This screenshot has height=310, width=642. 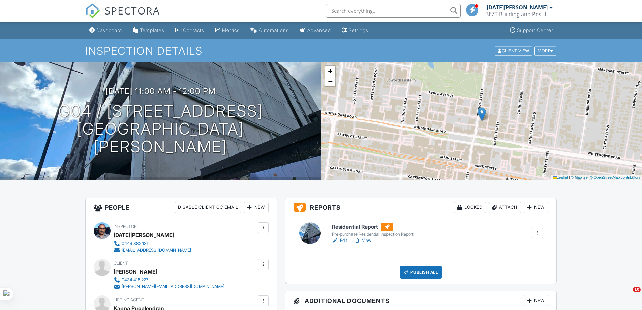 I want to click on div: Templates, so click(x=152, y=30).